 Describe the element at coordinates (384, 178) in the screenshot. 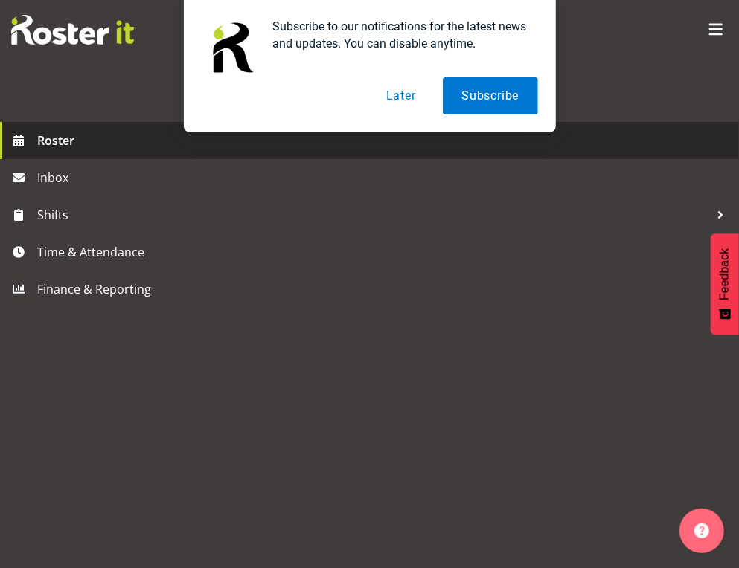

I see `span: Inbox` at that location.